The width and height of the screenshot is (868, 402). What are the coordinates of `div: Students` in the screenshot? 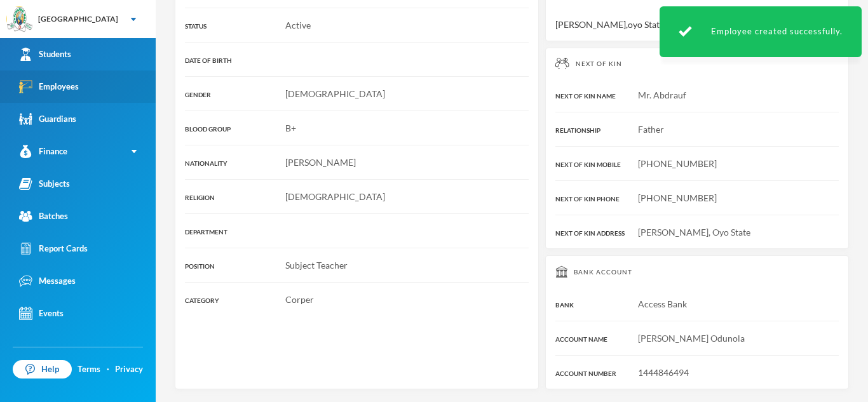 It's located at (45, 54).